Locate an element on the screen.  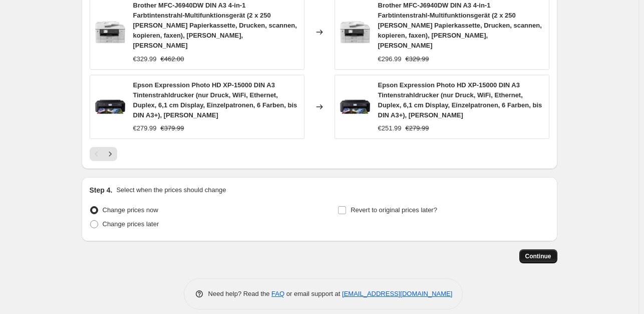
span: Change prices later is located at coordinates (131, 224).